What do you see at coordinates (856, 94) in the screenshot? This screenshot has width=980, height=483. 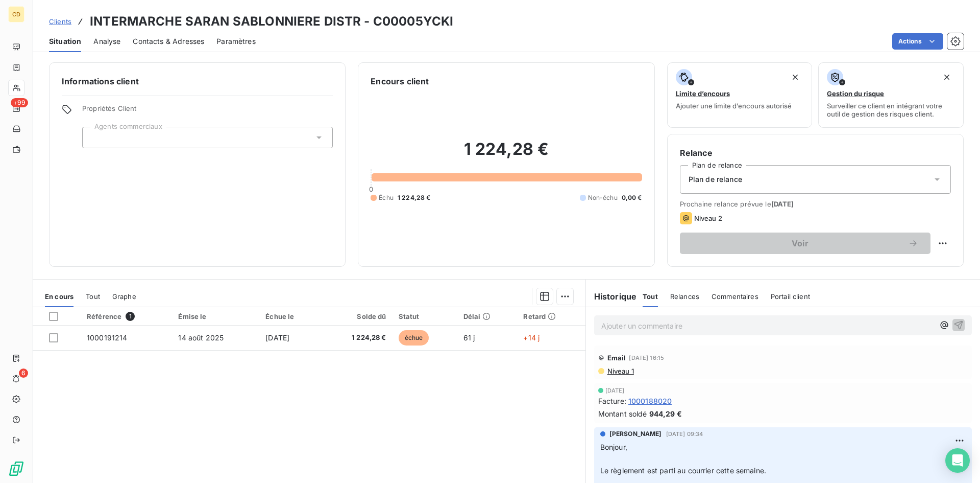 I see `span: Gestion du risque` at bounding box center [856, 94].